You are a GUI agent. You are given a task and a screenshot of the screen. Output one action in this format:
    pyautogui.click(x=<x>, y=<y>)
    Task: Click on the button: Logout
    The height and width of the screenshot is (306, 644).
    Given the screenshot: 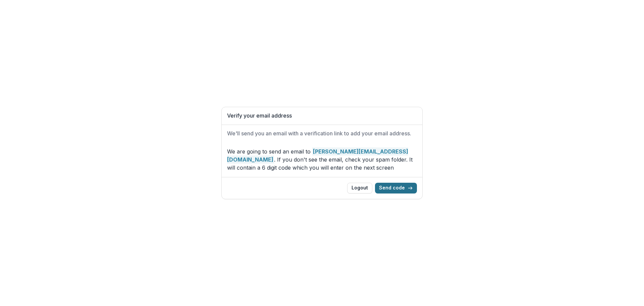 What is the action you would take?
    pyautogui.click(x=360, y=188)
    